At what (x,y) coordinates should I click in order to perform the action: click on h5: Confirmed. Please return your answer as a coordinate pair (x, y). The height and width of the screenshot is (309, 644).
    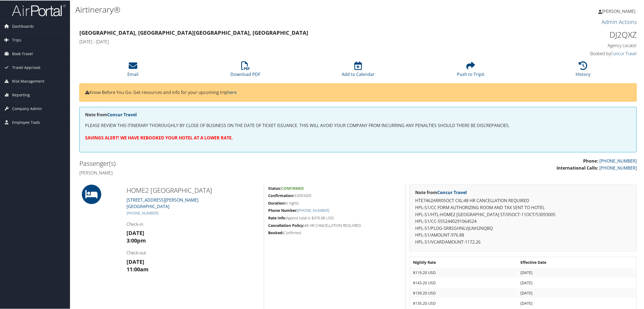
    Looking at the image, I should click on (335, 232).